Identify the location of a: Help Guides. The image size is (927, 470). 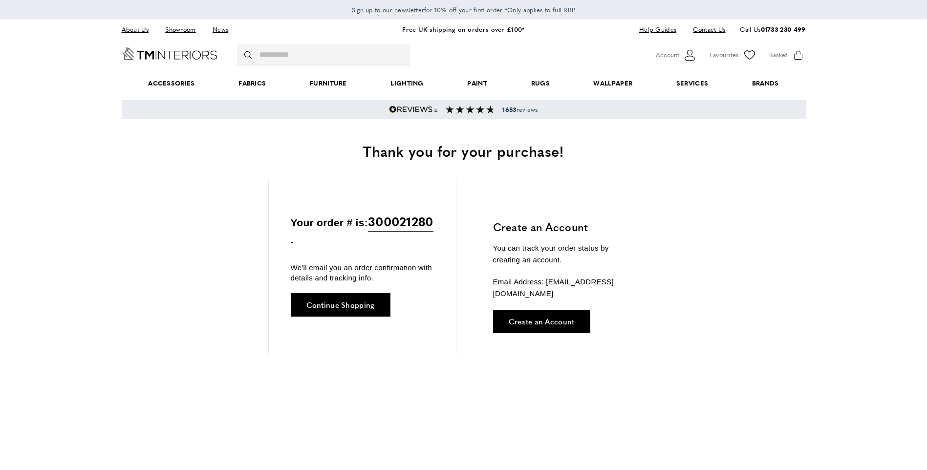
(658, 29).